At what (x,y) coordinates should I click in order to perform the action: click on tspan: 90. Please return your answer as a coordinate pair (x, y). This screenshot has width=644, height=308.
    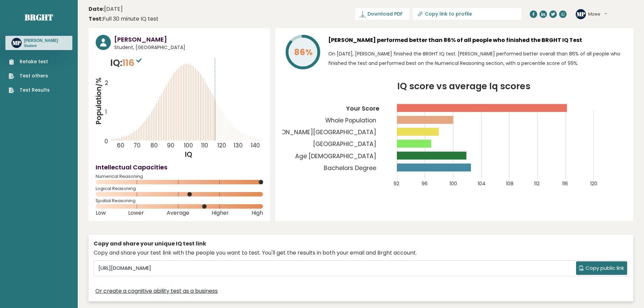
    Looking at the image, I should click on (171, 146).